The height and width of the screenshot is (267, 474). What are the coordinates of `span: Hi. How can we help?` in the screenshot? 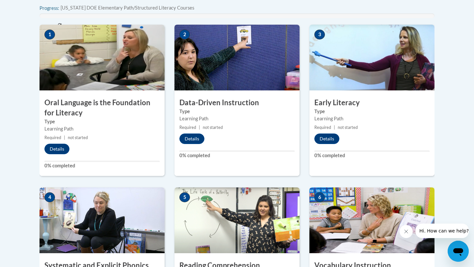 It's located at (29, 7).